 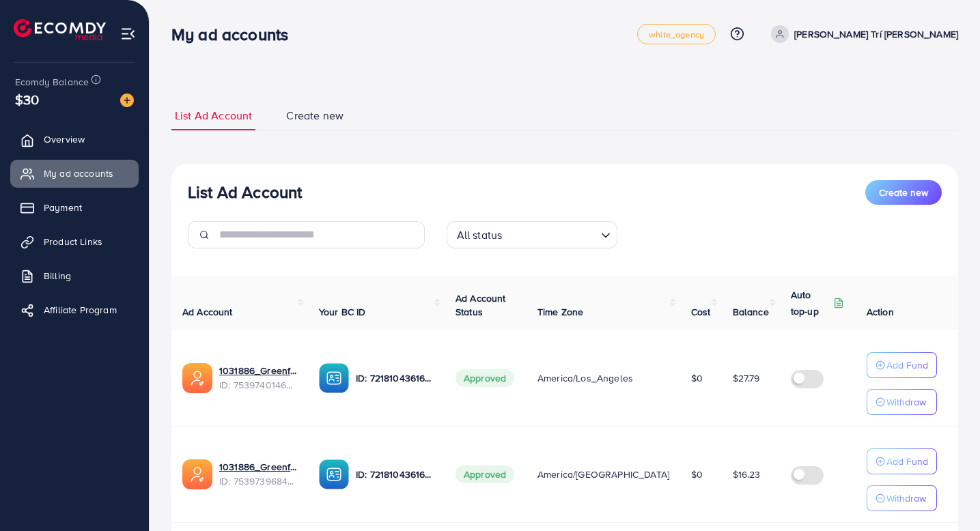 I want to click on h3: My ad accounts, so click(x=235, y=34).